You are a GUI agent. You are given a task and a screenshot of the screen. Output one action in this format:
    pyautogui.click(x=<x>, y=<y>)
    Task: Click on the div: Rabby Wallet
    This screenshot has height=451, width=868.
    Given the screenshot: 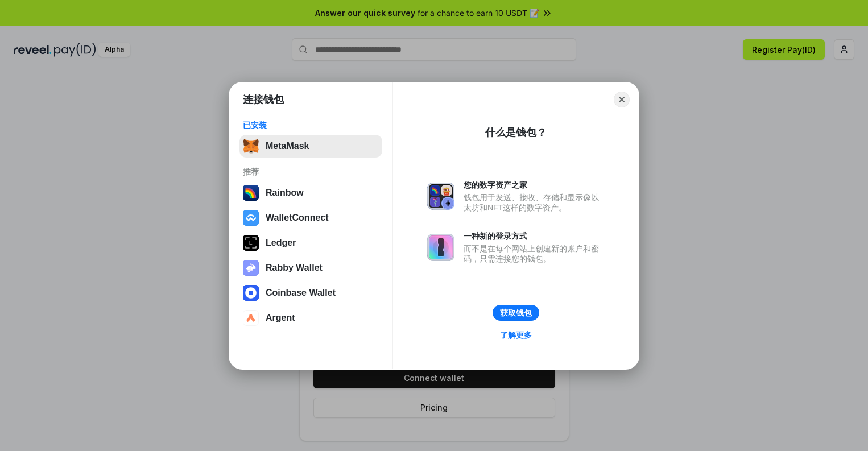 What is the action you would take?
    pyautogui.click(x=294, y=268)
    